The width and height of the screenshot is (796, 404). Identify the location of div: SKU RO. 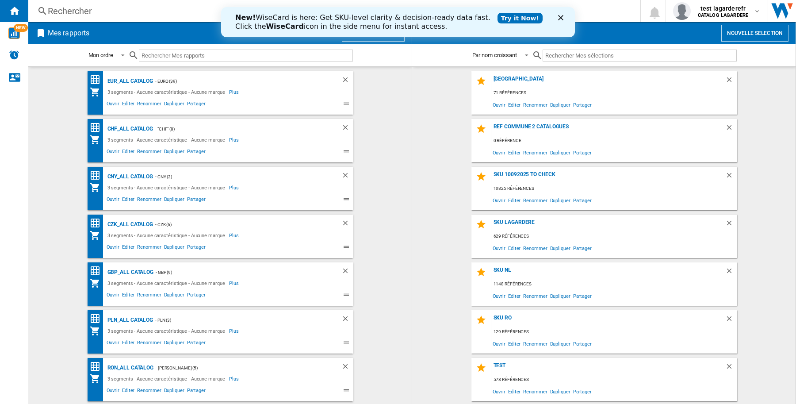
(608, 320).